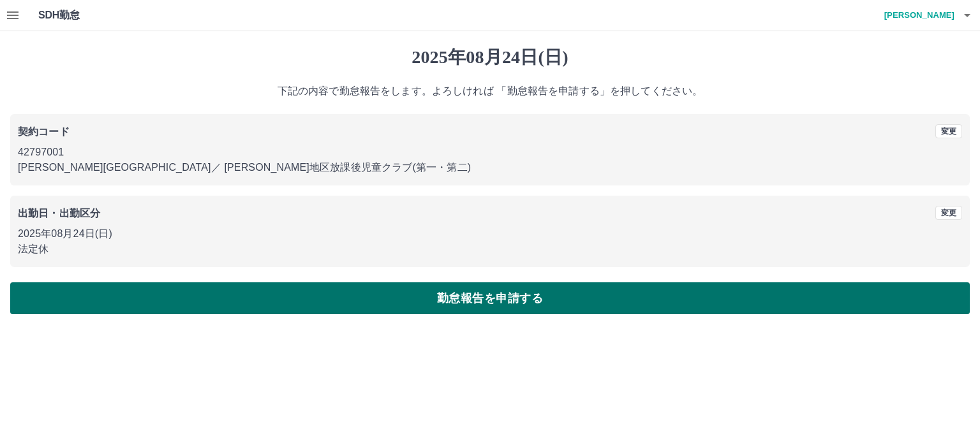 This screenshot has width=980, height=448. What do you see at coordinates (43, 131) in the screenshot?
I see `b: 契約コード` at bounding box center [43, 131].